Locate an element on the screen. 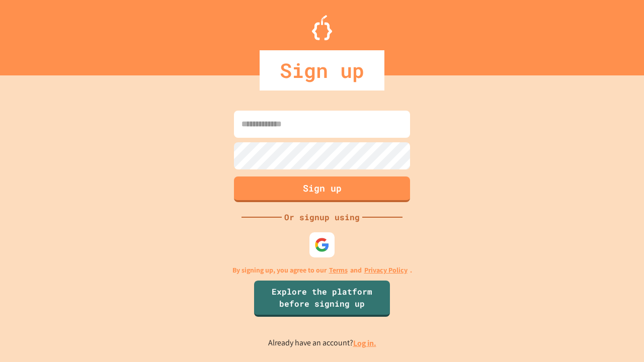  a: Privacy Policy is located at coordinates (386, 270).